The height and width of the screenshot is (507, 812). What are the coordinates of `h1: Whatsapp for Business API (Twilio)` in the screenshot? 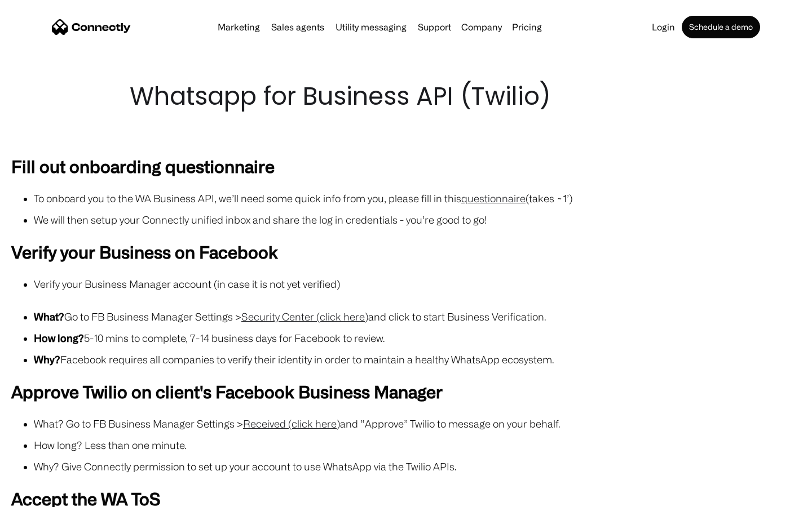 It's located at (406, 96).